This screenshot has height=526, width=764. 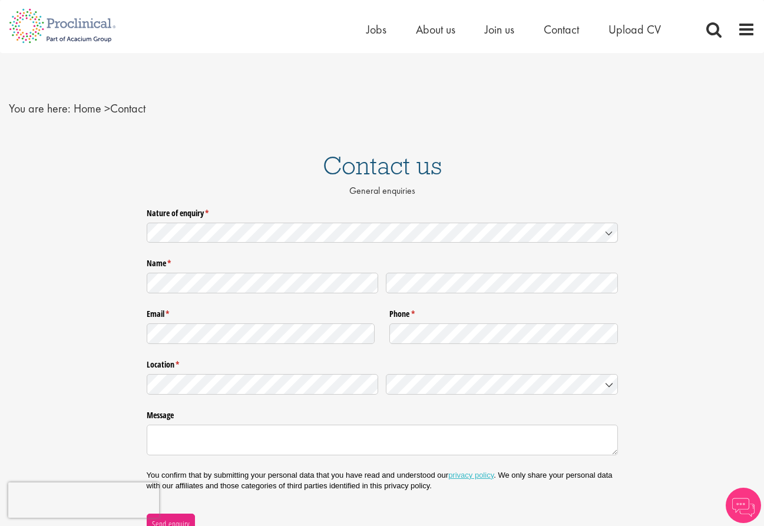 I want to click on a: Contact, so click(x=561, y=29).